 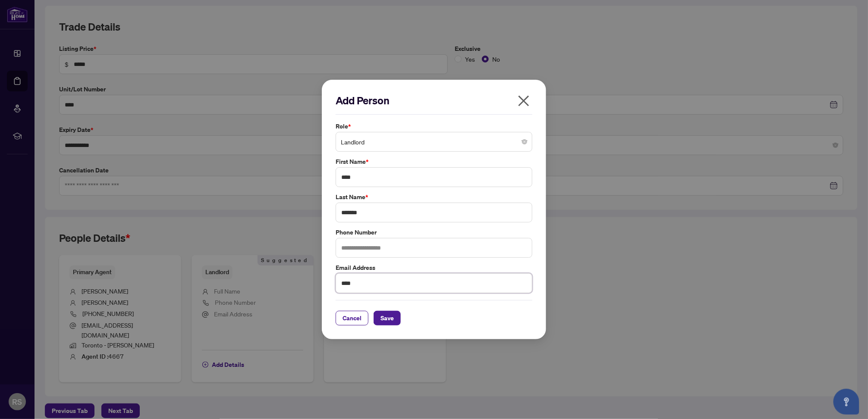 What do you see at coordinates (434, 232) in the screenshot?
I see `label: Phone Number` at bounding box center [434, 232].